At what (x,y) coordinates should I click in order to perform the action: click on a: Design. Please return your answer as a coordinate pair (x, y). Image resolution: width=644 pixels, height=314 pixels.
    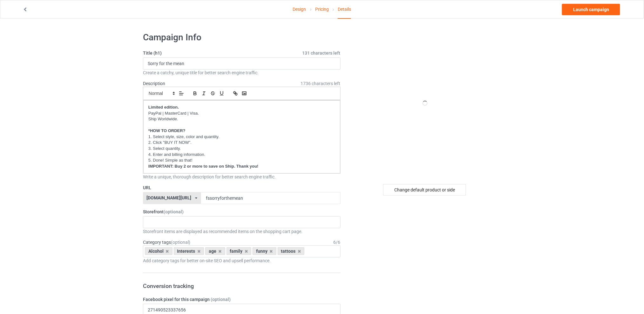
    Looking at the image, I should click on (300, 10).